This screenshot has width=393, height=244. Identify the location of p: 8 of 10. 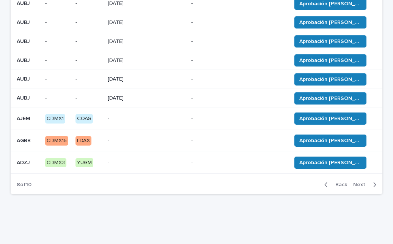
(24, 184).